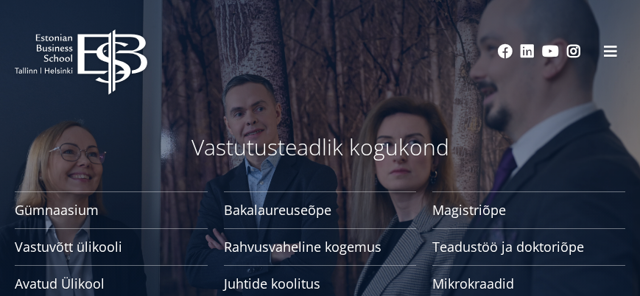 The width and height of the screenshot is (640, 296). What do you see at coordinates (529, 284) in the screenshot?
I see `span: Mikrokraadid` at bounding box center [529, 284].